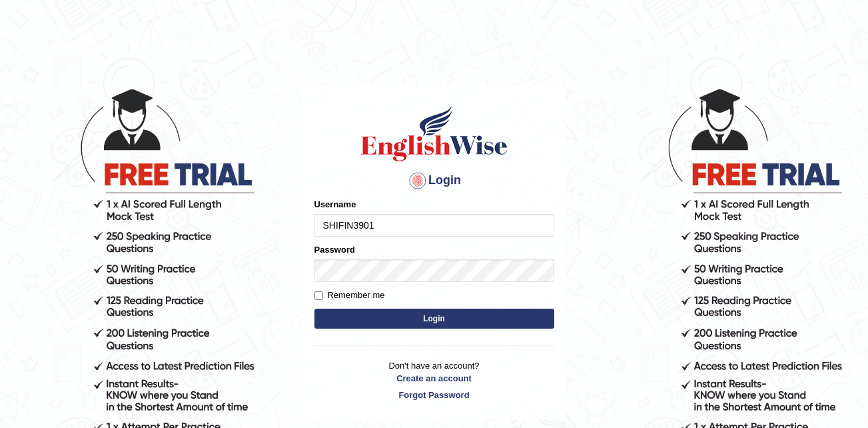  Describe the element at coordinates (434, 380) in the screenshot. I see `p: Don't have an account?` at that location.